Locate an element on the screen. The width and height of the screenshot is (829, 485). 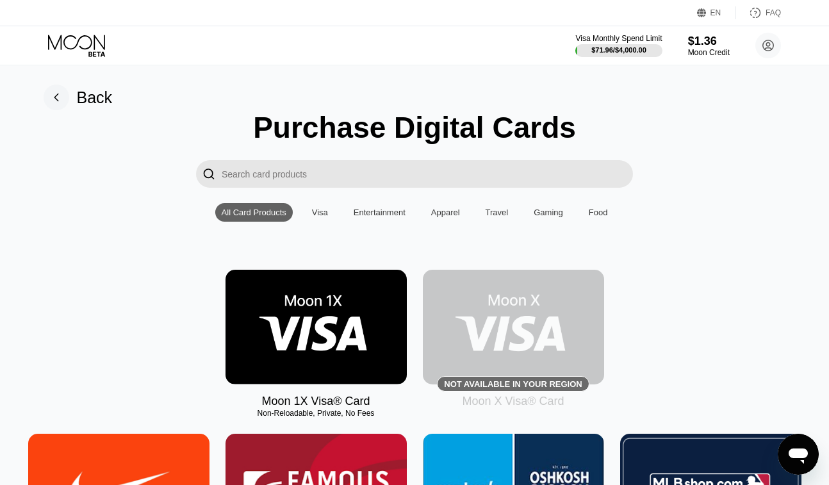
div: Visa Monthly Spend Limit$71.96/$4,000.00 is located at coordinates (618, 45).